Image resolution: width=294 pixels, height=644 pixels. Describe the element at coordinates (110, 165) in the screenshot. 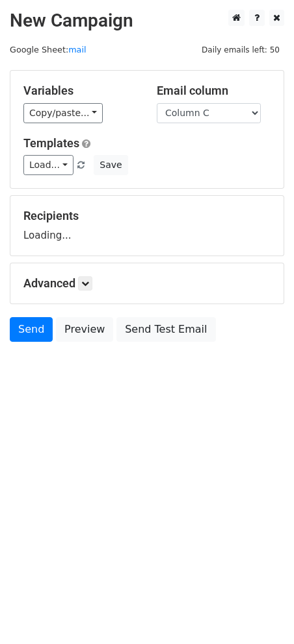

I see `button: Save` at that location.